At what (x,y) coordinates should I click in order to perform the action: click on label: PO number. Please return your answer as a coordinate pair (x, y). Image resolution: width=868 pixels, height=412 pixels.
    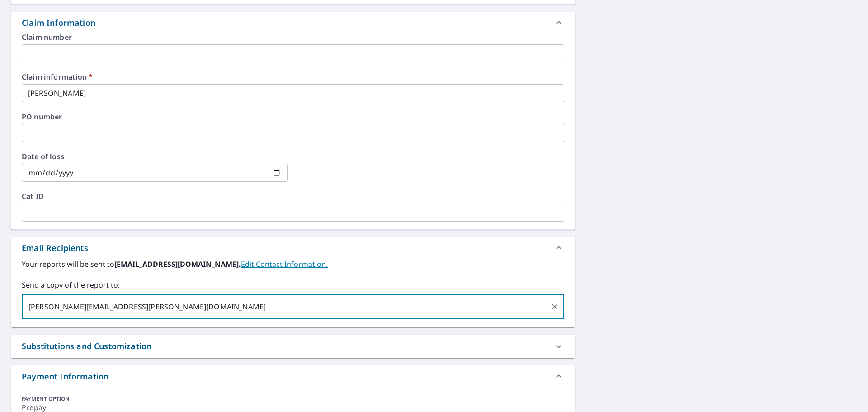
    Looking at the image, I should click on (293, 117).